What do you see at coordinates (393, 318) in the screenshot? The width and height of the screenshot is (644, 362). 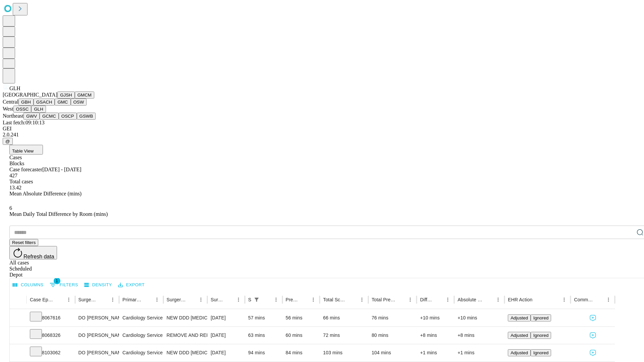 I see `div: 76 mins` at bounding box center [393, 318].